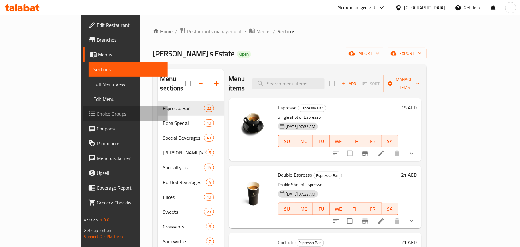 Image resolution: width=520 pixels, height=247 pixels. Describe the element at coordinates (349, 84) in the screenshot. I see `button: Add` at that location.